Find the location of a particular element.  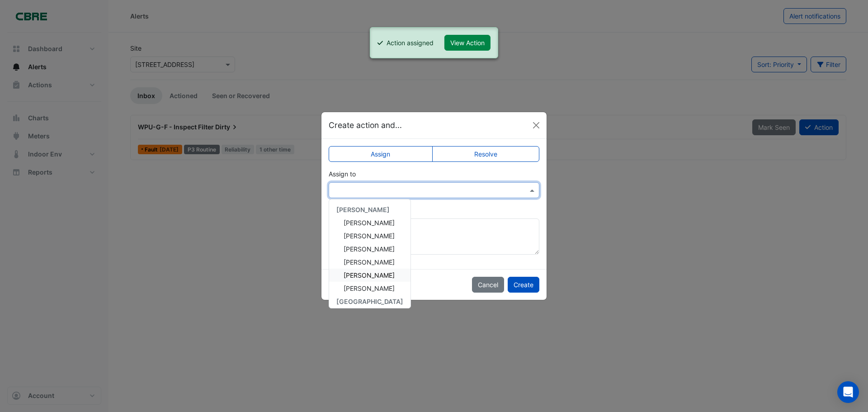

label: Assign to is located at coordinates (342, 174).